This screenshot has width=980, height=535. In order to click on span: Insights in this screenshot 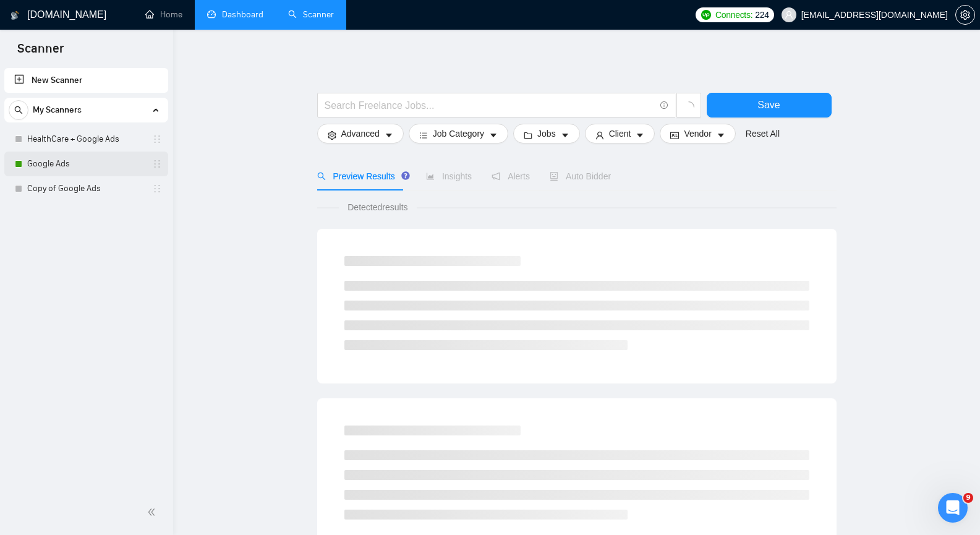, I will do `click(449, 176)`.